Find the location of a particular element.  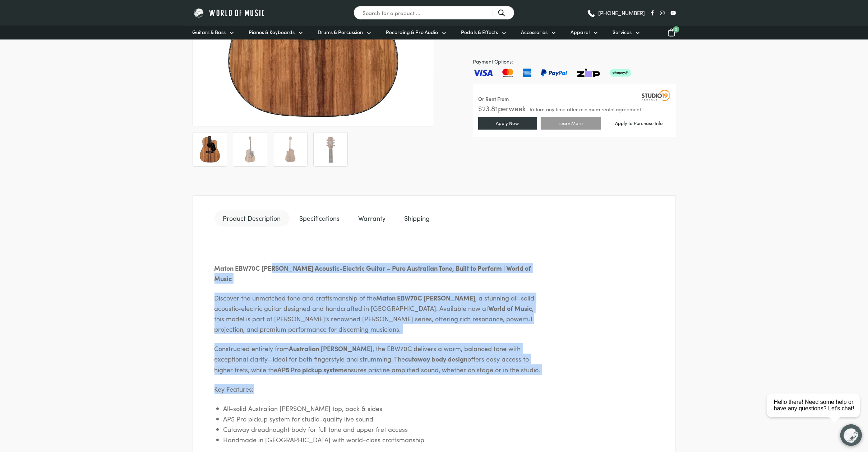

div: Hello there! Need some help or have any questions? Let's chat! is located at coordinates (51, 33).